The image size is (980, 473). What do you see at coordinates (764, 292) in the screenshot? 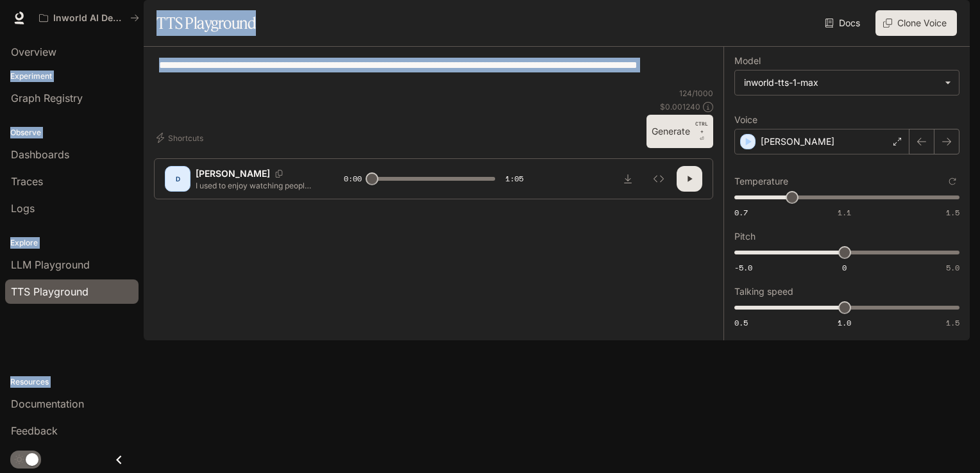
I see `p: Talking speed` at bounding box center [764, 292].